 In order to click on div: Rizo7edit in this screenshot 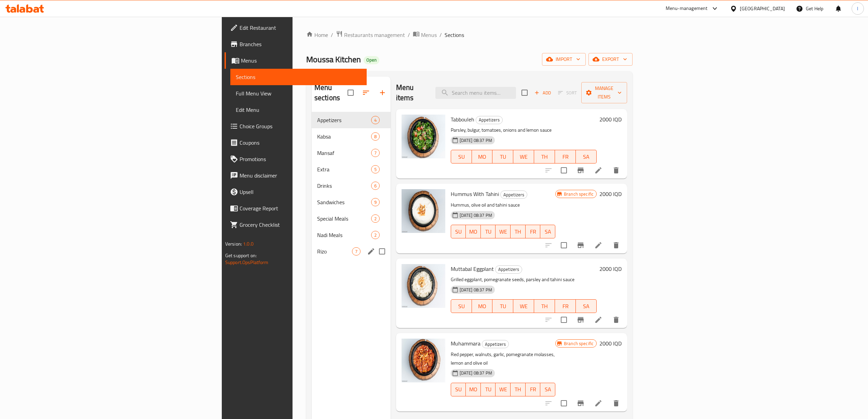, I will do `click(351, 251)`.